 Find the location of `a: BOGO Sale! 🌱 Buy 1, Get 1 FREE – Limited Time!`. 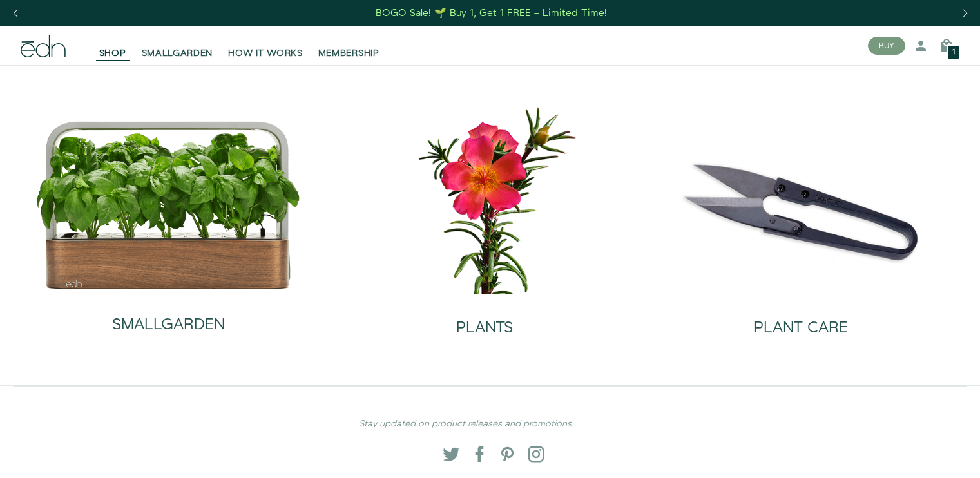

a: BOGO Sale! 🌱 Buy 1, Get 1 FREE – Limited Time! is located at coordinates (491, 13).